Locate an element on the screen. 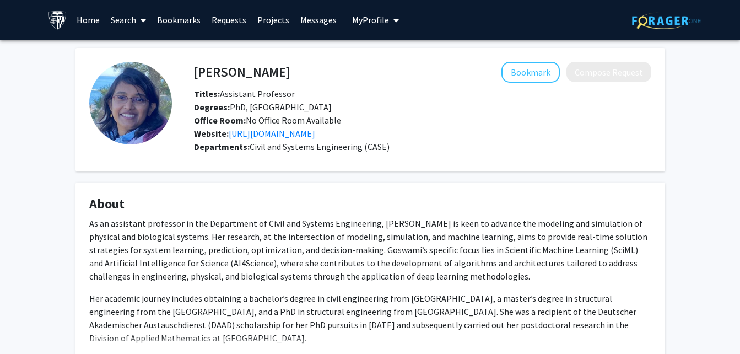 Image resolution: width=740 pixels, height=354 pixels. a: Requests is located at coordinates (229, 20).